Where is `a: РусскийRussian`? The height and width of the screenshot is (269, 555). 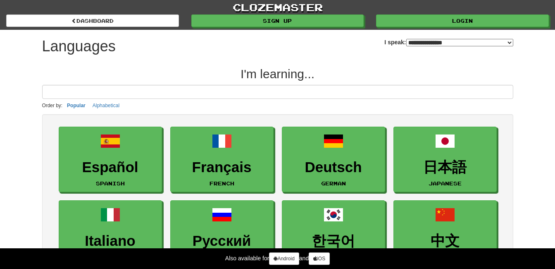 a: РусскийRussian is located at coordinates (222, 233).